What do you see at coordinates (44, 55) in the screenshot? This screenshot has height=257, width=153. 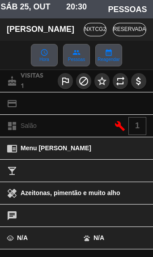 I see `button: access_timeHora` at bounding box center [44, 55].